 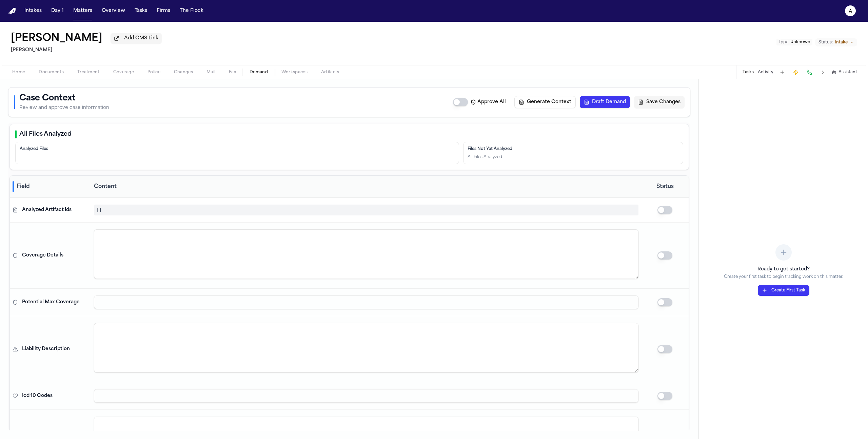 I want to click on button: Add Task, so click(x=782, y=72).